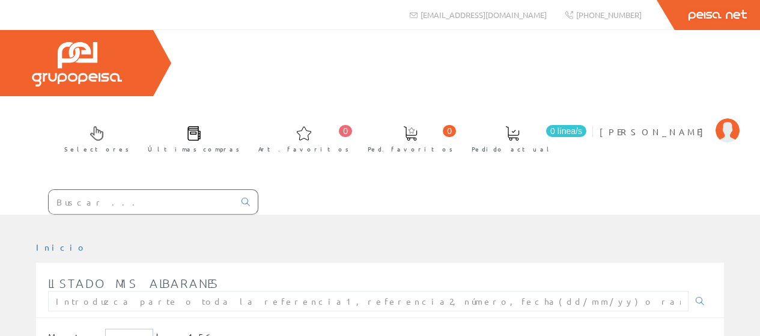 This screenshot has height=336, width=760. What do you see at coordinates (566, 131) in the screenshot?
I see `span: 0 línea/s` at bounding box center [566, 131].